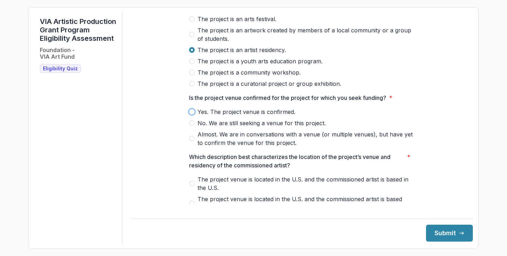 The height and width of the screenshot is (256, 507). I want to click on span: Yes. The project venue is confirmed., so click(246, 112).